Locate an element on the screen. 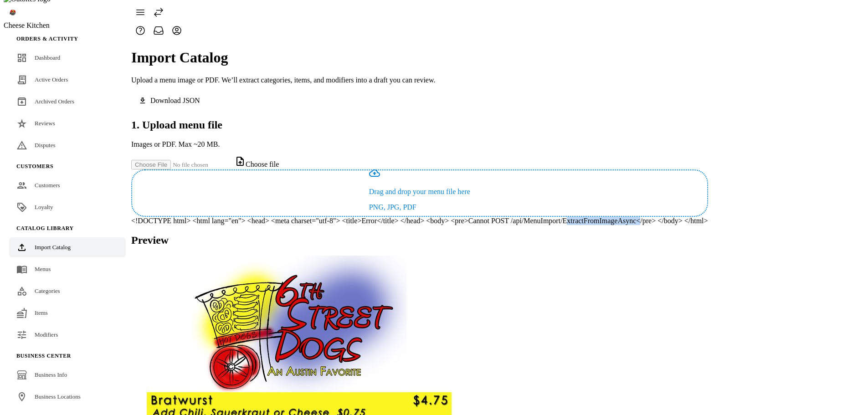 This screenshot has height=415, width=868. p: Upload a menu image or PDF. We’ll extract categories, items, and modifiers into a draft you can r... is located at coordinates (420, 80).